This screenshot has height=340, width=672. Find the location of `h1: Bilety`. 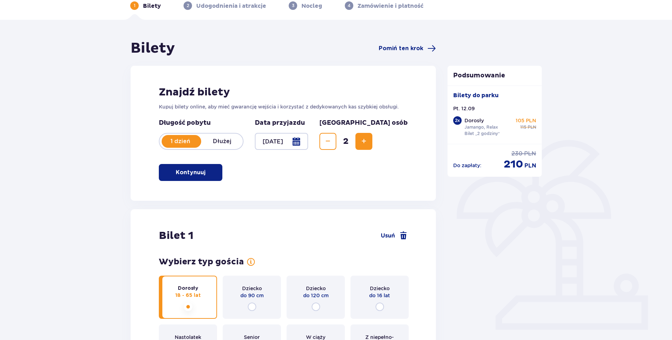

h1: Bilety is located at coordinates (153, 48).